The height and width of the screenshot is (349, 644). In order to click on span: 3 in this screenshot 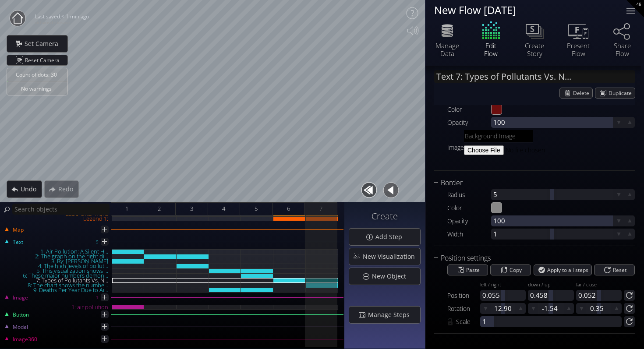, I will do `click(191, 209)`.